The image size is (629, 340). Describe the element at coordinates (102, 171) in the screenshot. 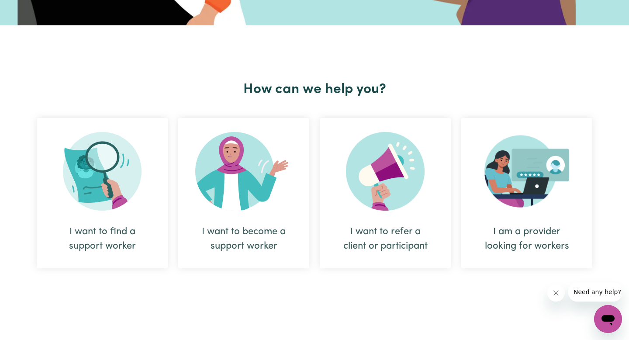

I see `img: Search` at that location.